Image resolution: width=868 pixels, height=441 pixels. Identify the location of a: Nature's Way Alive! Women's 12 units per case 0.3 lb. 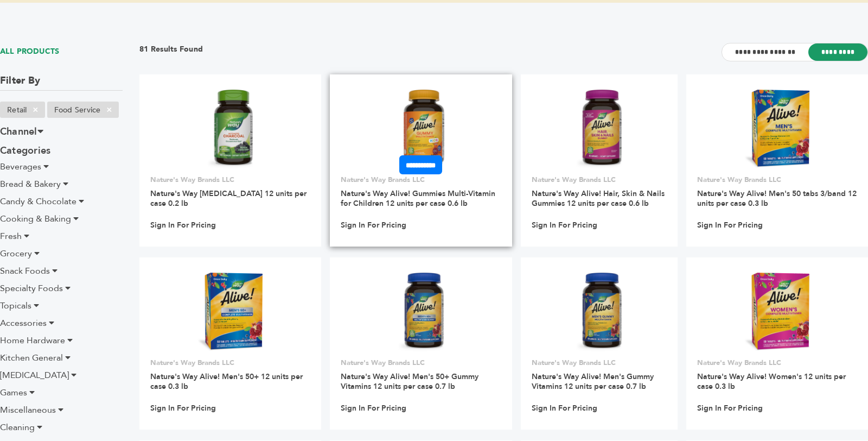
(771, 381).